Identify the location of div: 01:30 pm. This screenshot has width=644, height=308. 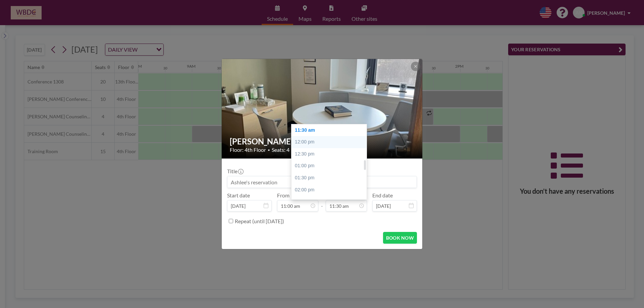
(331, 178).